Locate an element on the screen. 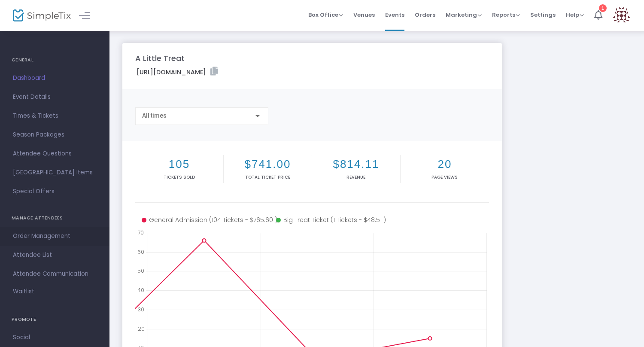  span: Attendee Communication is located at coordinates (55, 274).